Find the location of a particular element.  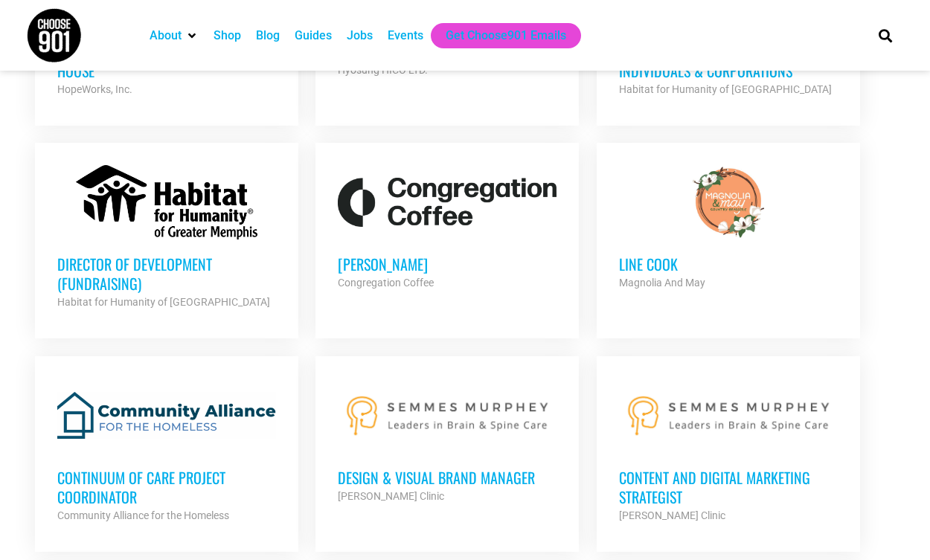

a: Guides is located at coordinates (313, 36).